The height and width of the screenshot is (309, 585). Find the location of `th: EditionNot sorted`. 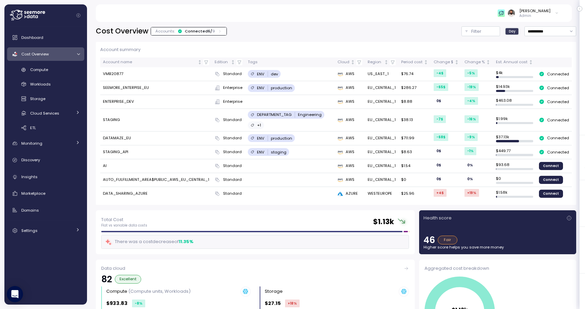

th: EditionNot sorted is located at coordinates (229, 62).